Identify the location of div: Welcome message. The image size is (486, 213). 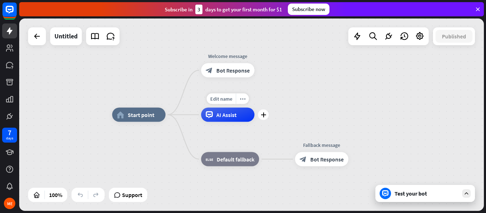
(228, 56).